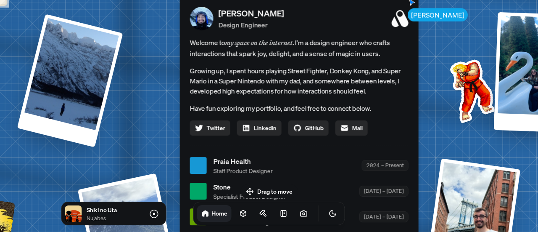 The image size is (538, 232). What do you see at coordinates (260, 42) in the screenshot?
I see `em: my space on the internet.` at bounding box center [260, 42].